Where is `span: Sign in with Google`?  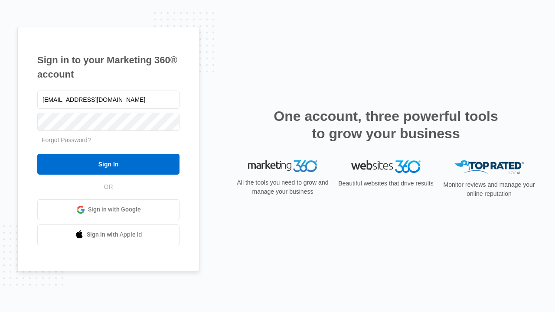 span: Sign in with Google is located at coordinates (114, 209).